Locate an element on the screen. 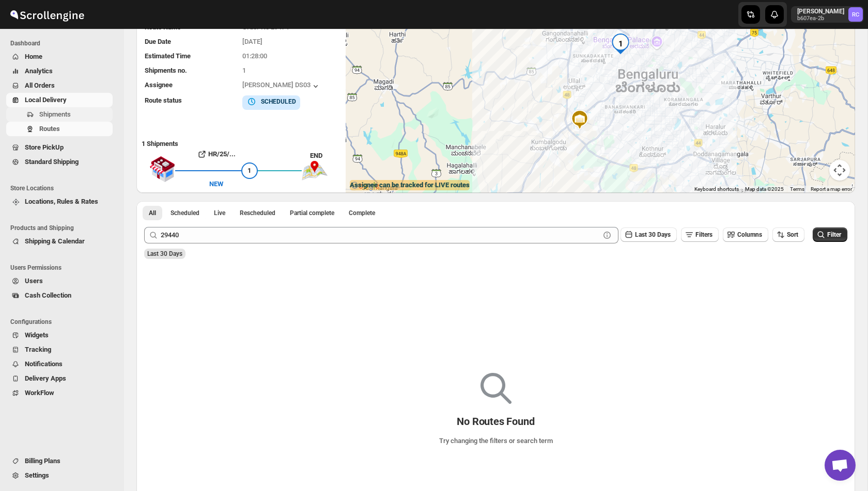 Image resolution: width=868 pixels, height=491 pixels. button: User menu is located at coordinates (827, 15).